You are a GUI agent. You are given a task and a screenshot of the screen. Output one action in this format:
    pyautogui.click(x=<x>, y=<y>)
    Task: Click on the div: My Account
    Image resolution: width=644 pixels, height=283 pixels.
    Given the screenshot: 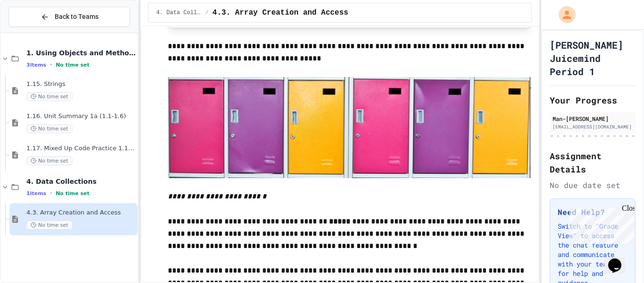 What is the action you would take?
    pyautogui.click(x=564, y=14)
    